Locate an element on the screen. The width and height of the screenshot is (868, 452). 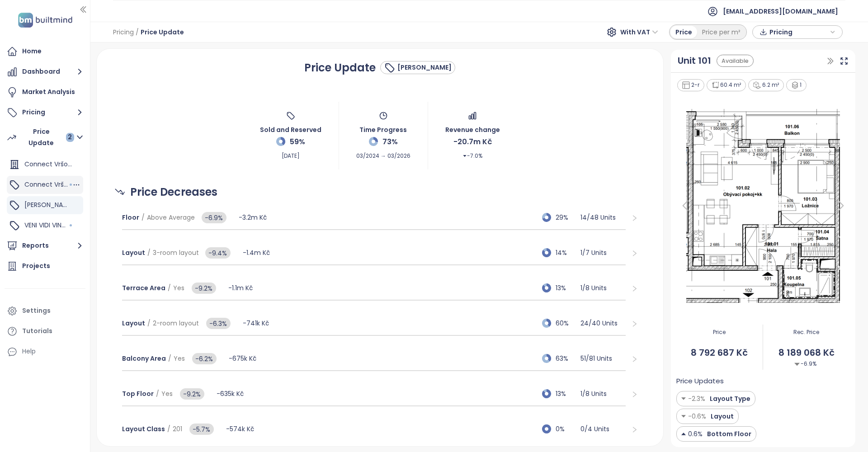
span: 63% is located at coordinates (566, 359).